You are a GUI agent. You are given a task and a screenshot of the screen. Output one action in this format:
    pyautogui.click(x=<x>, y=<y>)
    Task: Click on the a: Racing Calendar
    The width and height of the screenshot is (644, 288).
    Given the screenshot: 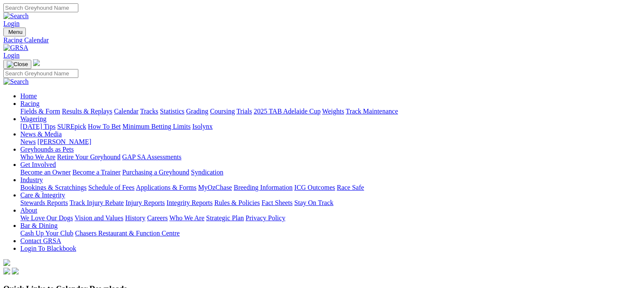 What is the action you would take?
    pyautogui.click(x=322, y=40)
    